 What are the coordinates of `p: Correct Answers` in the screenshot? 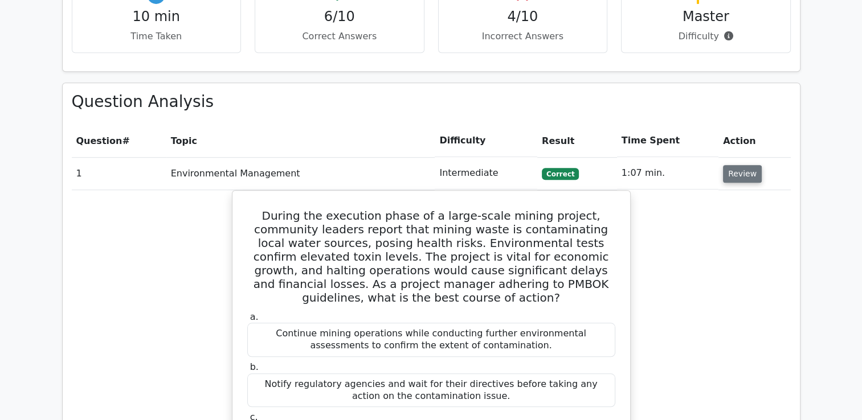 It's located at (339, 36).